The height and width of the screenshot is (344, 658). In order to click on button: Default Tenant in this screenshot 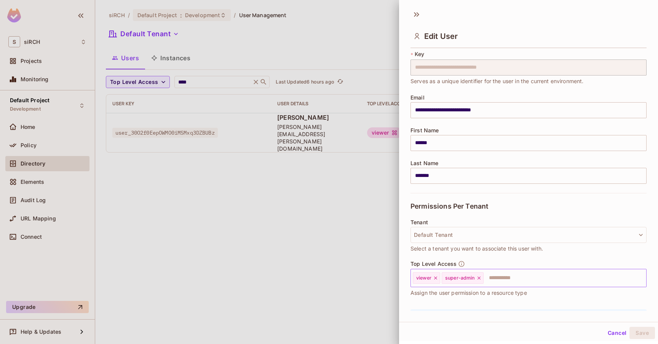, I will do `click(529, 235)`.